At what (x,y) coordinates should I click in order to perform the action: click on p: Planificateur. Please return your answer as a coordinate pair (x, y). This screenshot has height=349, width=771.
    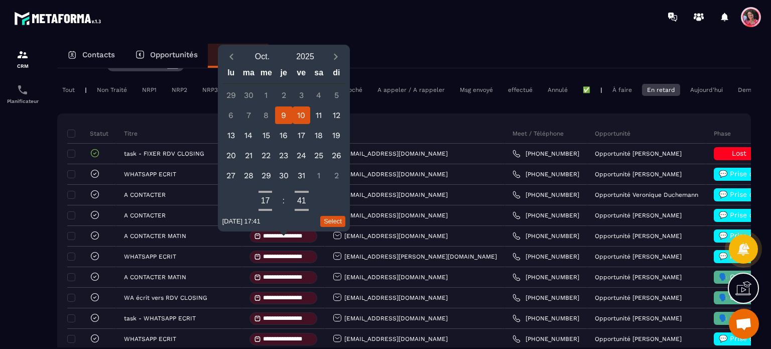
    Looking at the image, I should click on (23, 101).